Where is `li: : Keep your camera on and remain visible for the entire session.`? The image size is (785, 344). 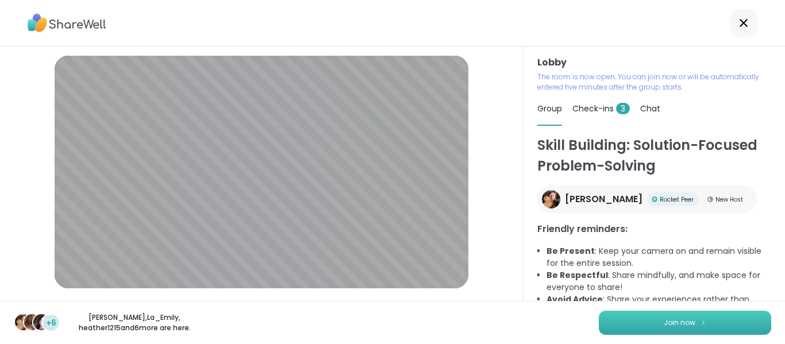
li: : Keep your camera on and remain visible for the entire session. is located at coordinates (658, 257).